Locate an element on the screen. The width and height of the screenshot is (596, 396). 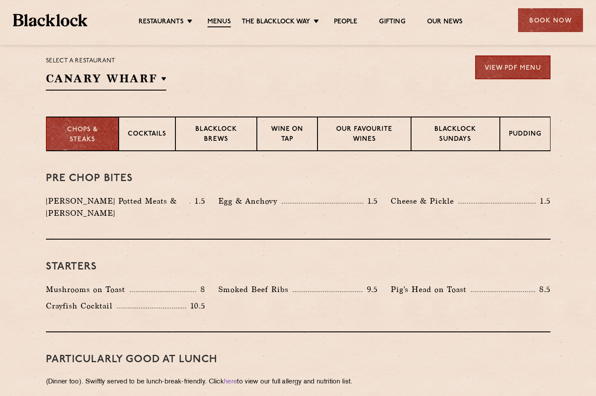
h3: Starters is located at coordinates (298, 267).